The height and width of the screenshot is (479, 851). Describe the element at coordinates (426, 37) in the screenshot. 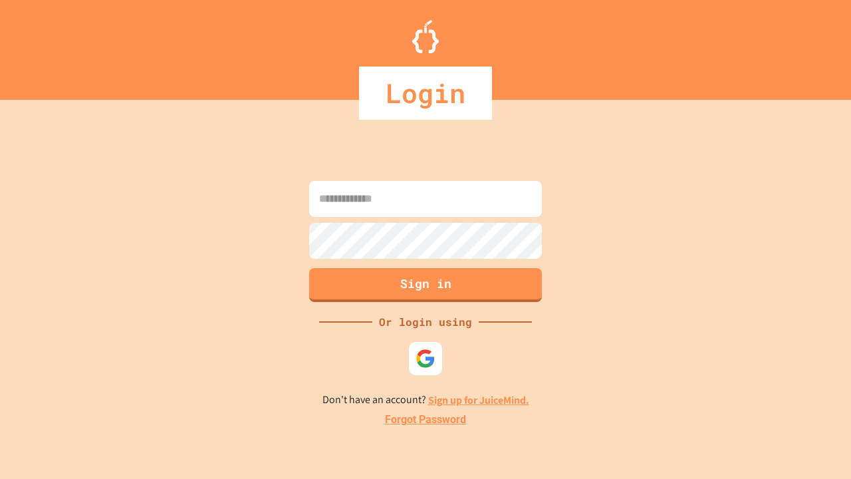

I see `img: Logo.svg` at that location.